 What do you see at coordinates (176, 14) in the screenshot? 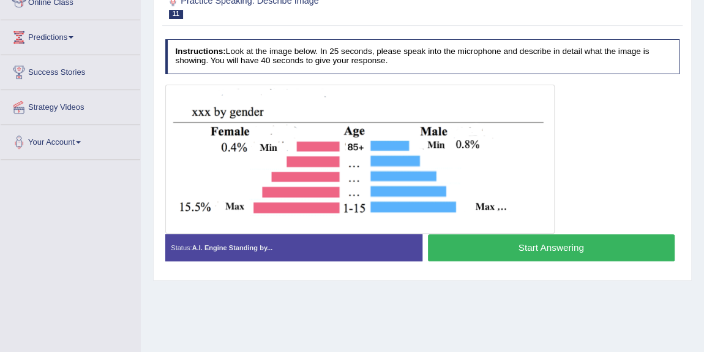
I see `span: 11` at bounding box center [176, 14].